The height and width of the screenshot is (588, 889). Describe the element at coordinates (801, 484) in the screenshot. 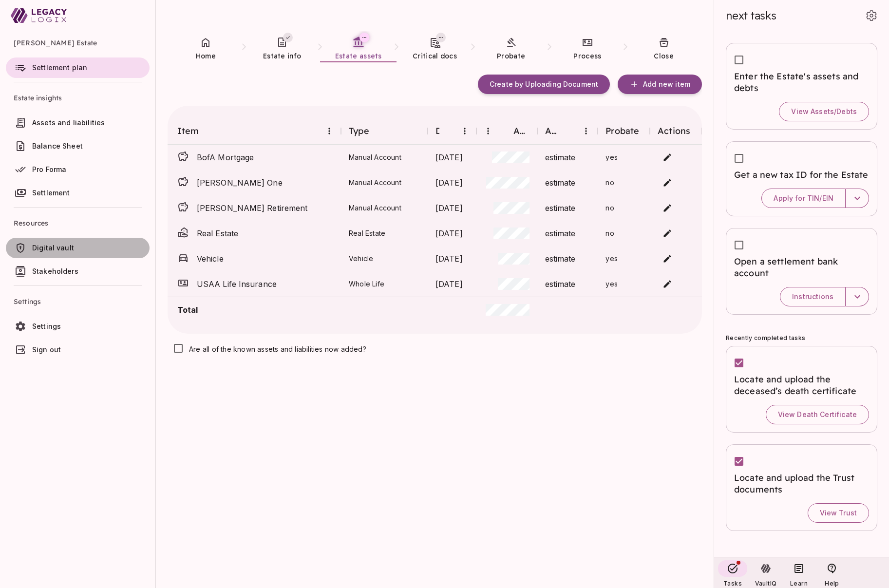

I see `span: Locate and upload the Trust documents` at that location.